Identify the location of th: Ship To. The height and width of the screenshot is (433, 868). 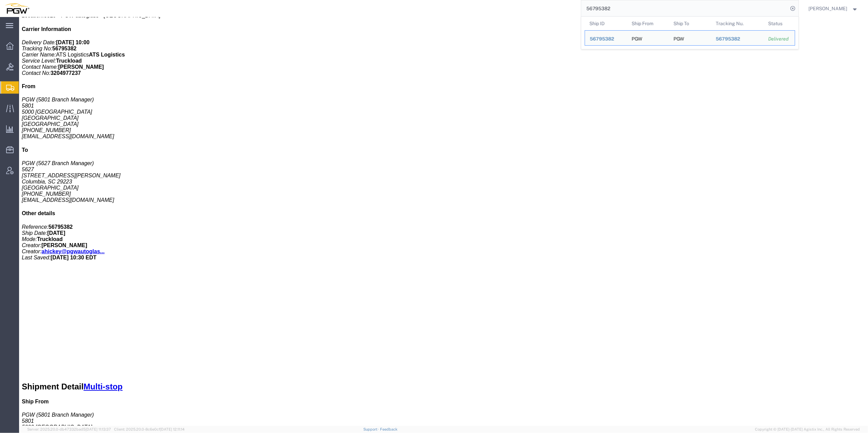
(689, 23).